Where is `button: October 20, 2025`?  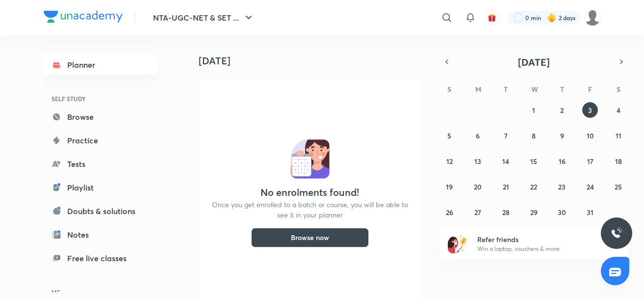 button: October 20, 2025 is located at coordinates (478, 186).